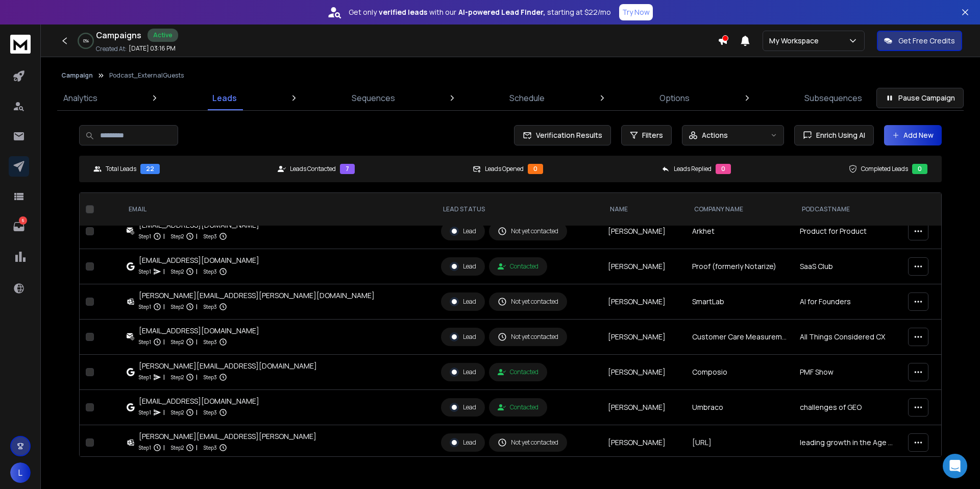 The width and height of the screenshot is (980, 489). I want to click on p: Total Leads, so click(121, 169).